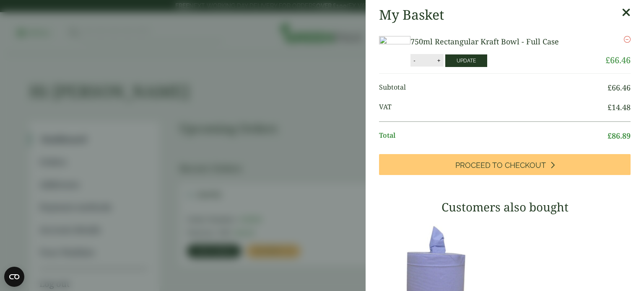 The width and height of the screenshot is (644, 291). Describe the element at coordinates (466, 61) in the screenshot. I see `button: Update` at that location.